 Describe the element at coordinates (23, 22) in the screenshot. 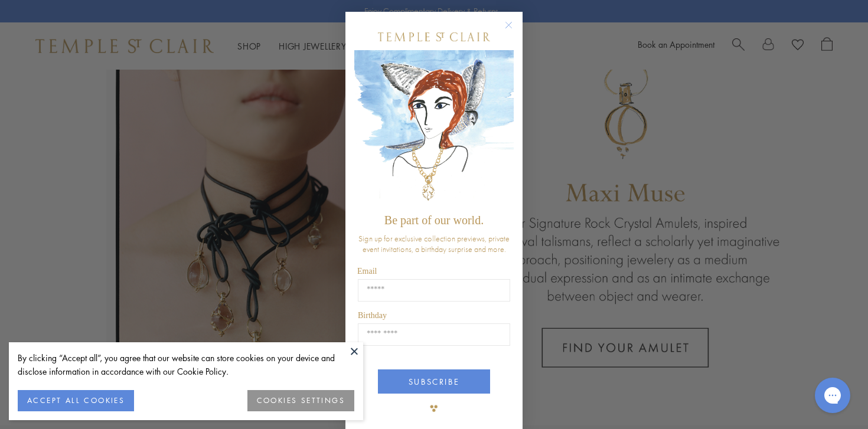

I see `button: Open gorgias live chat` at that location.